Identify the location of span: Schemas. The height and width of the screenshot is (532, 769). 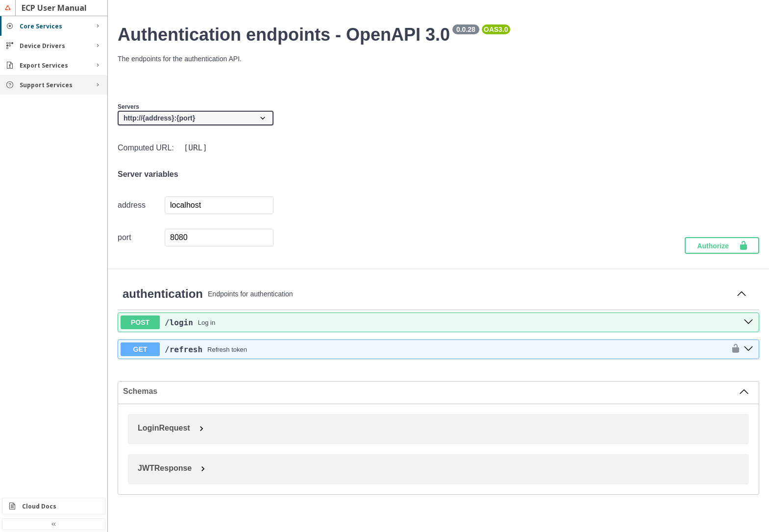
(431, 391).